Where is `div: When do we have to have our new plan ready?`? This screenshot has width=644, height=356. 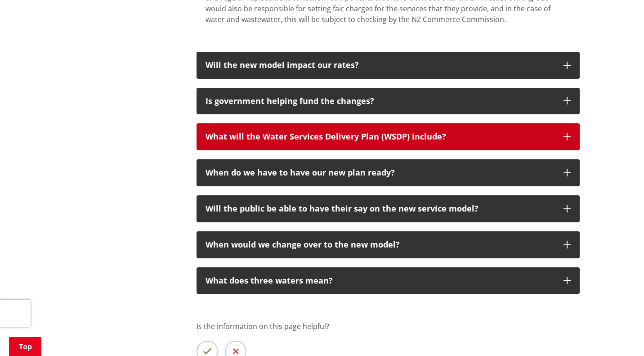 div: When do we have to have our new plan ready? is located at coordinates (380, 173).